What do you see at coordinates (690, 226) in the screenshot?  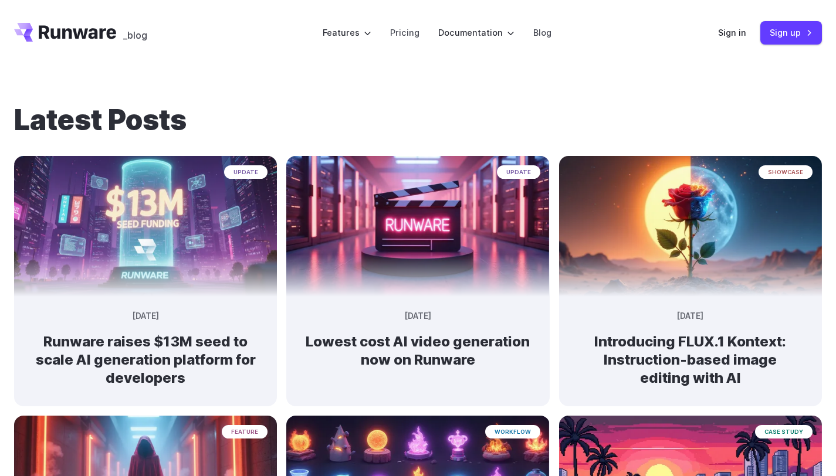 I see `img: Surreal rose in a desert landscape, split between day and night with the sun and moon aligned beh...` at bounding box center [690, 226].